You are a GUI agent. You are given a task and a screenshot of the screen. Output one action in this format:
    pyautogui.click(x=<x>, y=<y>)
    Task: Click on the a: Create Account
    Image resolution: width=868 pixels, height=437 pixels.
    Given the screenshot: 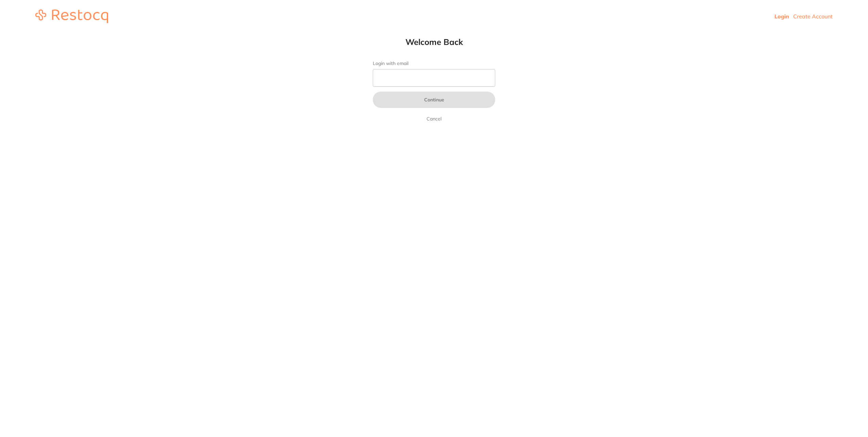 What is the action you would take?
    pyautogui.click(x=813, y=16)
    